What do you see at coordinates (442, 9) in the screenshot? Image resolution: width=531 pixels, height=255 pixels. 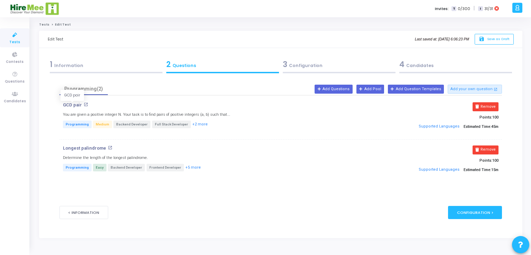 I see `label: Invites:` at bounding box center [442, 9].